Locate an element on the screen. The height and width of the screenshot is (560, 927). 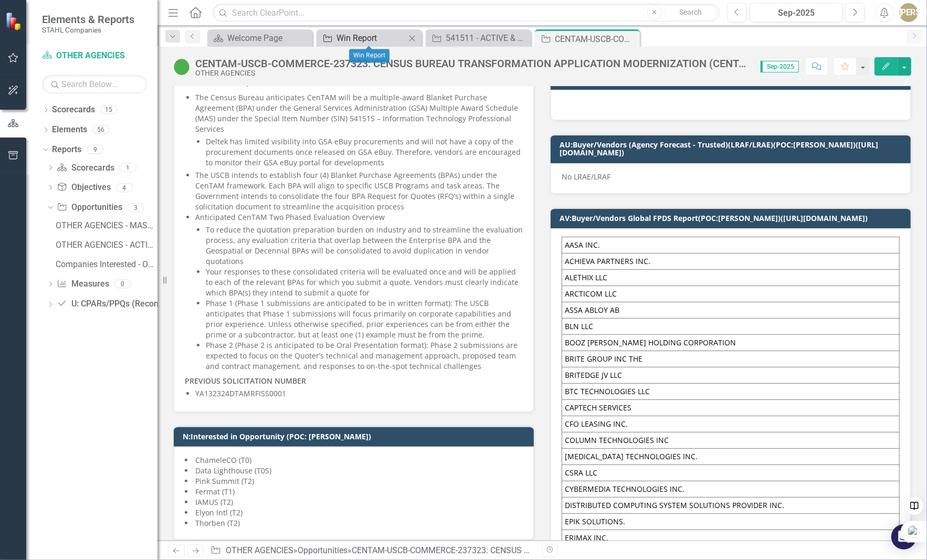
small: STAHL Companies is located at coordinates (88, 30).